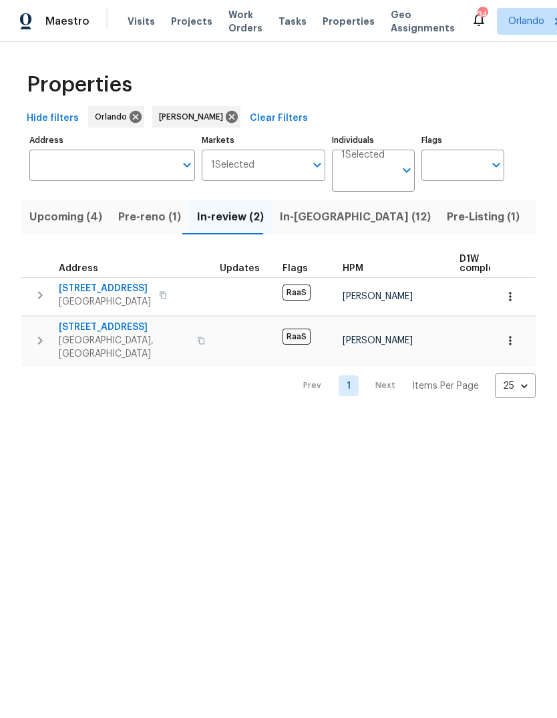 The image size is (557, 718). What do you see at coordinates (349, 385) in the screenshot?
I see `a: Goto page 1` at bounding box center [349, 385].